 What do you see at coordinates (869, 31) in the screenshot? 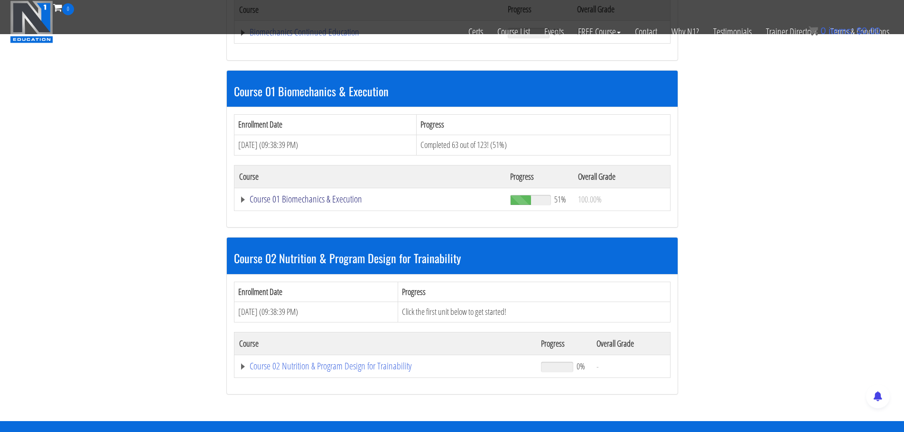
I see `bdi: 0.00` at bounding box center [869, 31].